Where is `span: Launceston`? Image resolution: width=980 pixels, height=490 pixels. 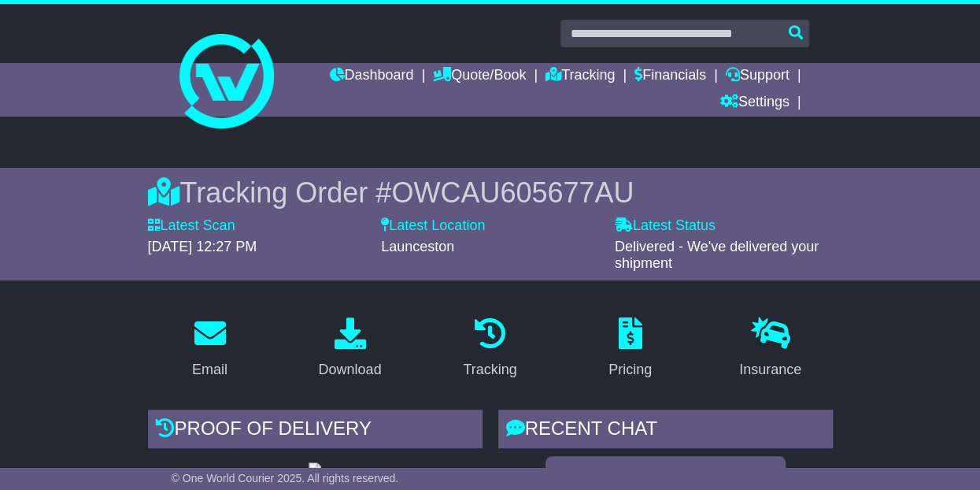
span: Launceston is located at coordinates (417, 246).